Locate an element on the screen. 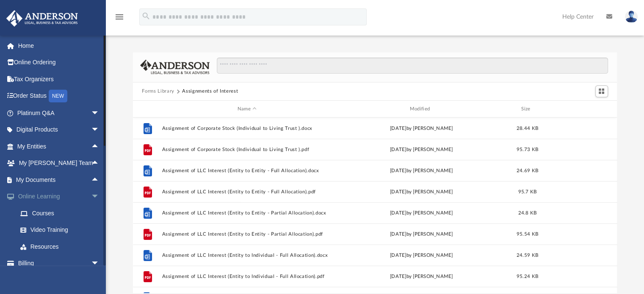  span: 95.7 KB is located at coordinates (527, 192).